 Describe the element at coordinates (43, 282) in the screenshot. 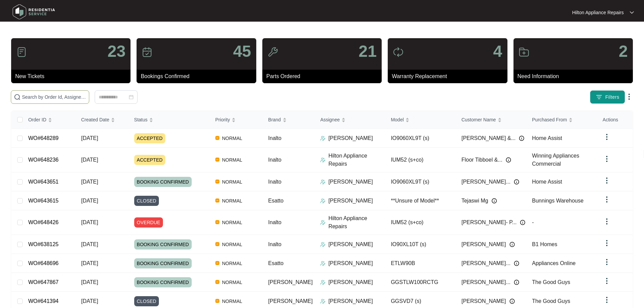

I see `a: WO#647867` at that location.